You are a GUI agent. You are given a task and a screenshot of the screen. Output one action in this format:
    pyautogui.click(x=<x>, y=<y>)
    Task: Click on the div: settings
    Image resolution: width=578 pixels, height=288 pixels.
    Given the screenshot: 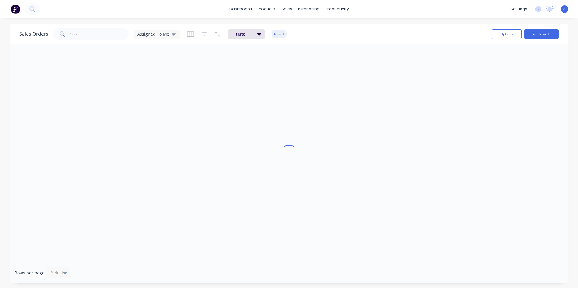 What is the action you would take?
    pyautogui.click(x=518, y=9)
    